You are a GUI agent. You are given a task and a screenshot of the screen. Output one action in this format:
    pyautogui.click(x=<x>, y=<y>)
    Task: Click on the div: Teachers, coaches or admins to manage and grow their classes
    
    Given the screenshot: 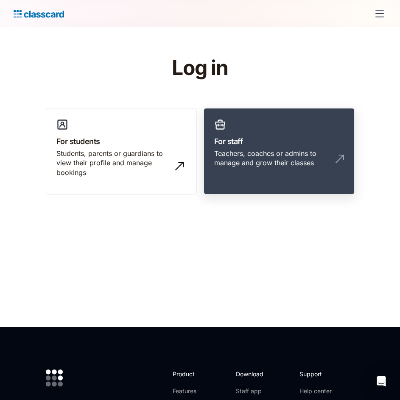 What is the action you would take?
    pyautogui.click(x=271, y=158)
    